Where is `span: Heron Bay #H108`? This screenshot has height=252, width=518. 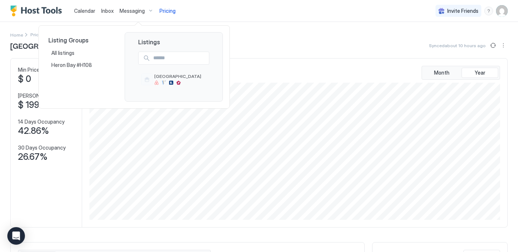 span: Heron Bay #H108 is located at coordinates (72, 65).